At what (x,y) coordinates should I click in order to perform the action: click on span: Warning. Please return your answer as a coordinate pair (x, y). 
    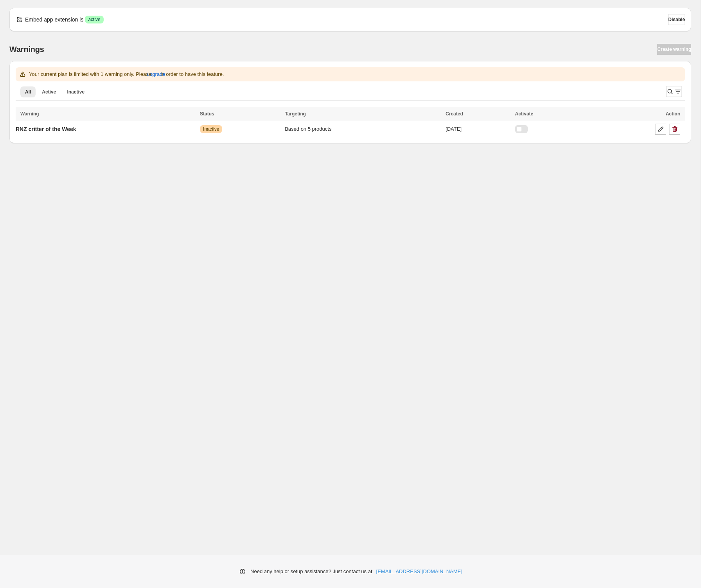
    Looking at the image, I should click on (30, 114).